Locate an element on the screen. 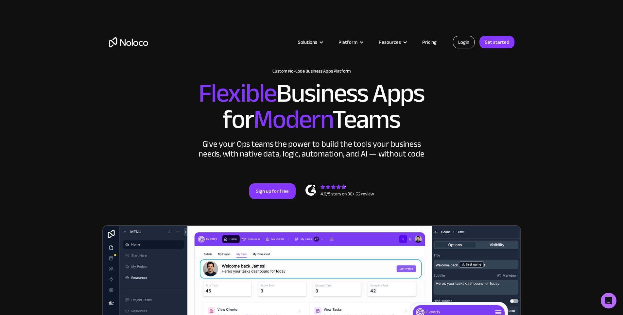  a: Login is located at coordinates (464, 42).